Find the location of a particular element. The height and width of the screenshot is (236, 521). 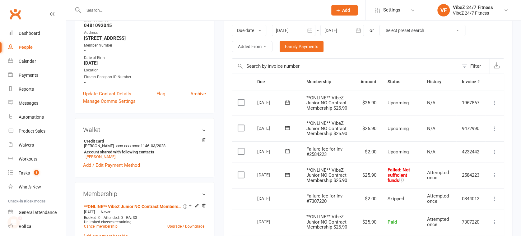

span: Attempted once is located at coordinates (437, 175).